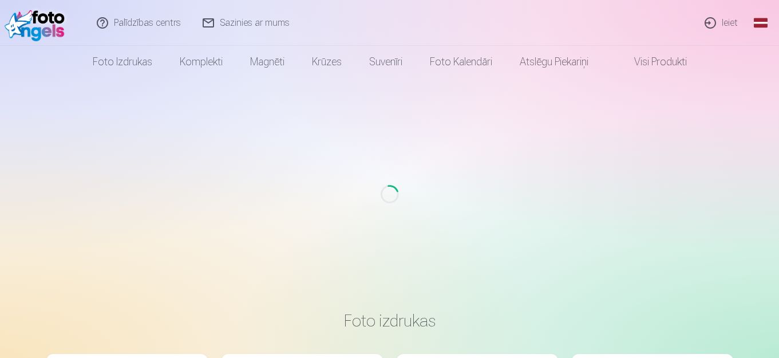 Image resolution: width=779 pixels, height=358 pixels. Describe the element at coordinates (201, 62) in the screenshot. I see `a: Komplekti` at that location.